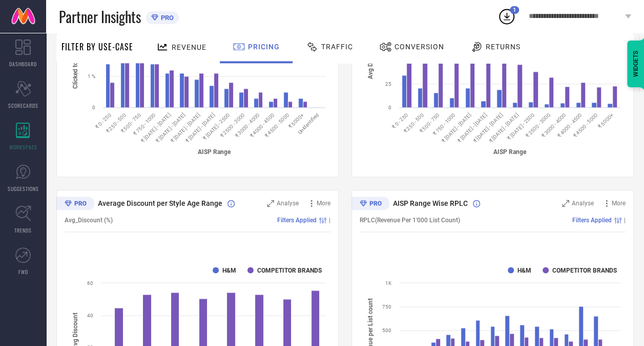  What do you see at coordinates (91, 76) in the screenshot?
I see `text: 1 %` at bounding box center [91, 76].